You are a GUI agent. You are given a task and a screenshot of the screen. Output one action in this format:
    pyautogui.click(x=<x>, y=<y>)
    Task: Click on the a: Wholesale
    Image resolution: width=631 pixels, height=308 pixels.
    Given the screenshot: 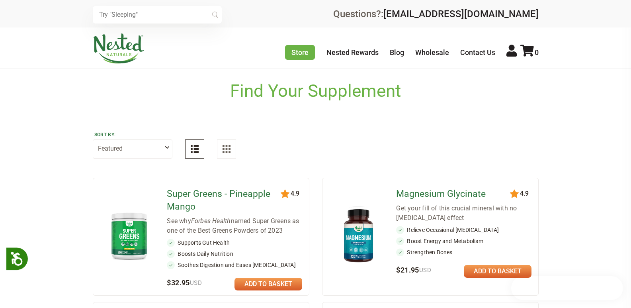 What is the action you would take?
    pyautogui.click(x=432, y=52)
    